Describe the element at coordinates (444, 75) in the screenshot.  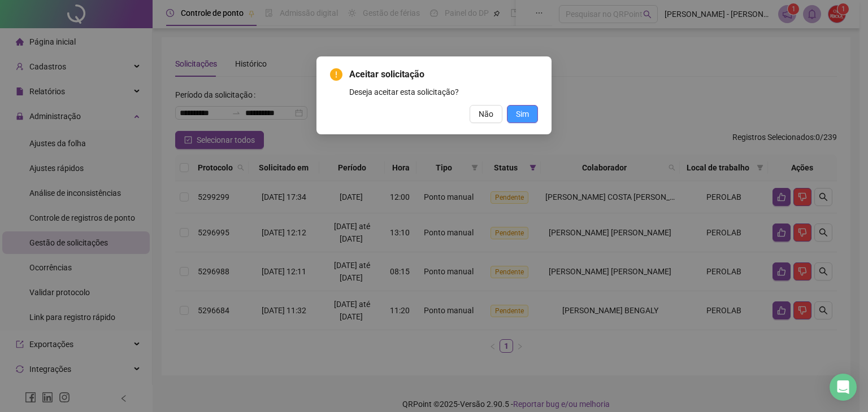
I see `span: Aceitar solicitação` at that location.